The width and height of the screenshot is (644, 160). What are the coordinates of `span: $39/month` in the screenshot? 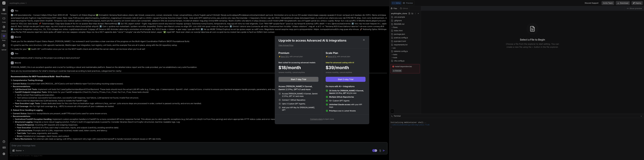 It's located at (337, 67).